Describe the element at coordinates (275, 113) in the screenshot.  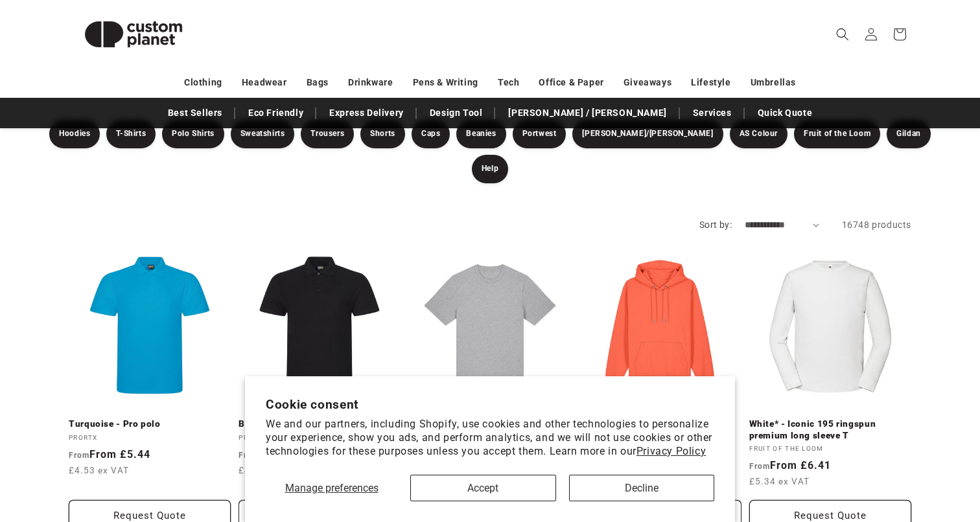
I see `a: Eco Friendly` at that location.